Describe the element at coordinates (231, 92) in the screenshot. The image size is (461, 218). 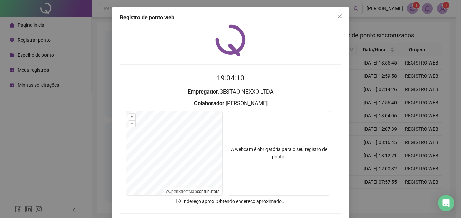
I see `h3: : GESTAO NEXXO LTDA` at that location.